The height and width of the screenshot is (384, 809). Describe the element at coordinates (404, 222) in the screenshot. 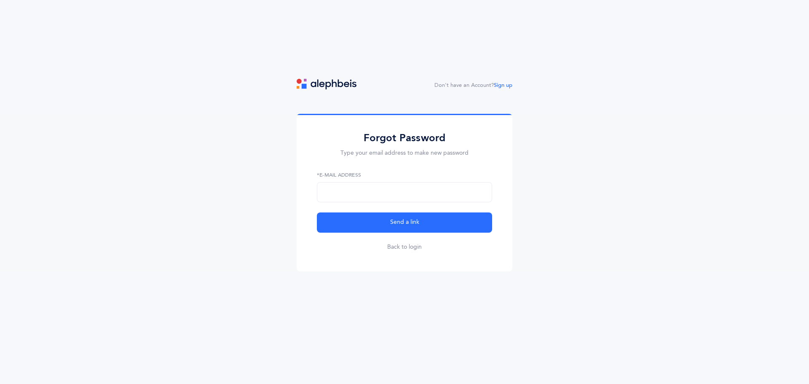

I see `span: Send a link` at that location.